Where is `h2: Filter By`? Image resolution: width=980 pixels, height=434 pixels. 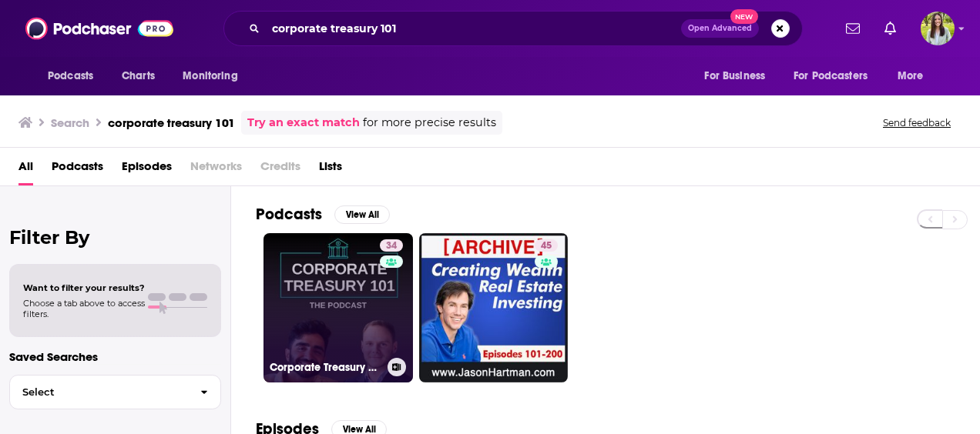 h2: Filter By is located at coordinates (115, 237).